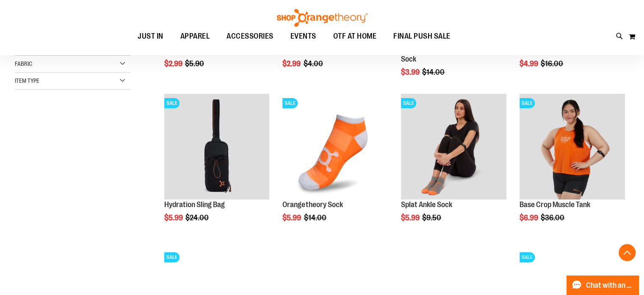 This screenshot has height=295, width=644. I want to click on a: Base Crop Muscle Tank, so click(555, 205).